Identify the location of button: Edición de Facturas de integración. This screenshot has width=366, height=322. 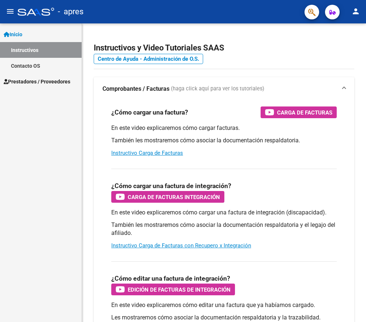
(173, 290).